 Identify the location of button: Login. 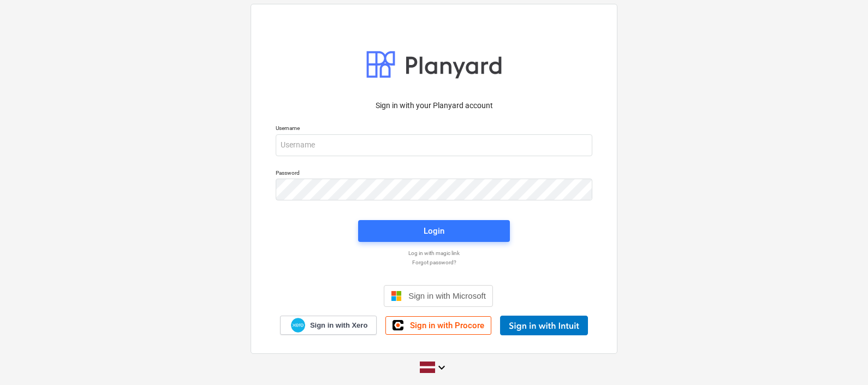
(434, 231).